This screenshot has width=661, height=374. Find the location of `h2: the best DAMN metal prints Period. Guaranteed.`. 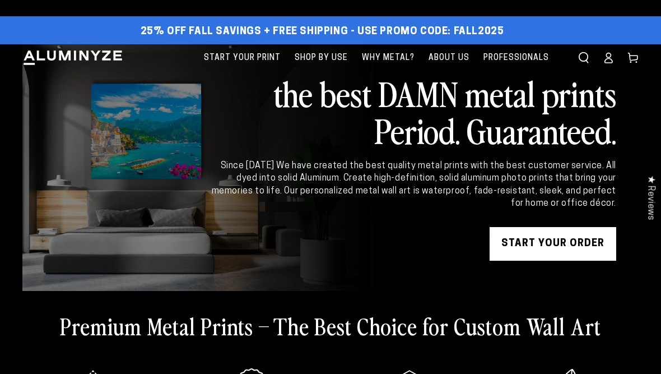

h2: the best DAMN metal prints Period. Guaranteed. is located at coordinates (413, 112).